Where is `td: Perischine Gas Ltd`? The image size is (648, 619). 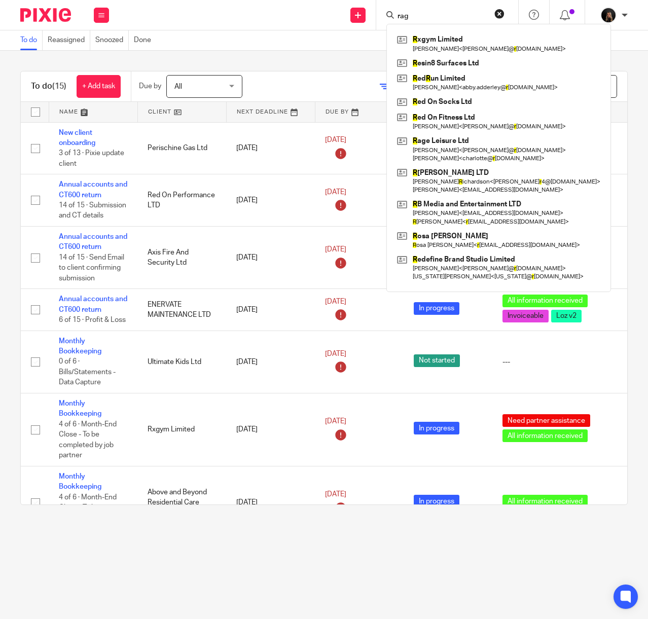 td: Perischine Gas Ltd is located at coordinates (182, 148).